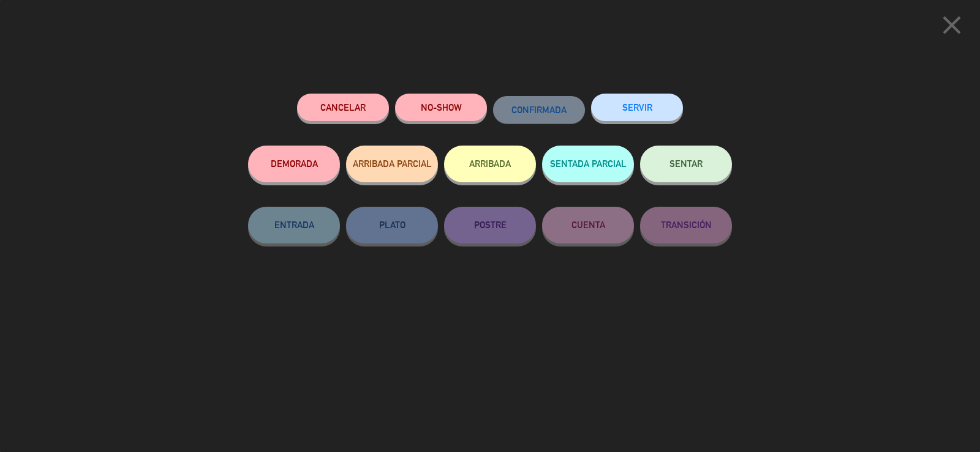 This screenshot has height=452, width=980. What do you see at coordinates (294, 164) in the screenshot?
I see `button: DEMORADA` at bounding box center [294, 164].